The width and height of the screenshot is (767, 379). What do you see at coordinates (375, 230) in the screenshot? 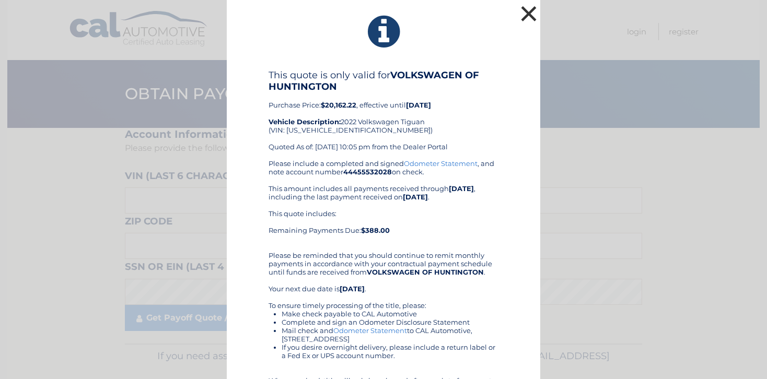
I see `b: $388.00` at bounding box center [375, 230].